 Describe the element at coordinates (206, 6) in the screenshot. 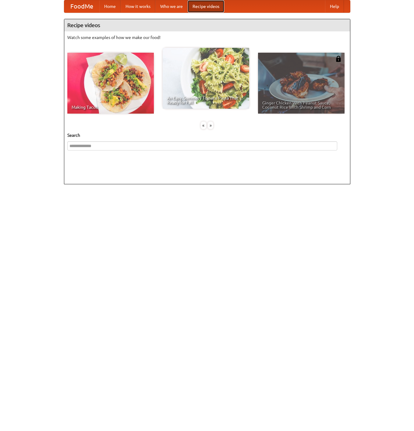

I see `a: Recipe videos` at that location.